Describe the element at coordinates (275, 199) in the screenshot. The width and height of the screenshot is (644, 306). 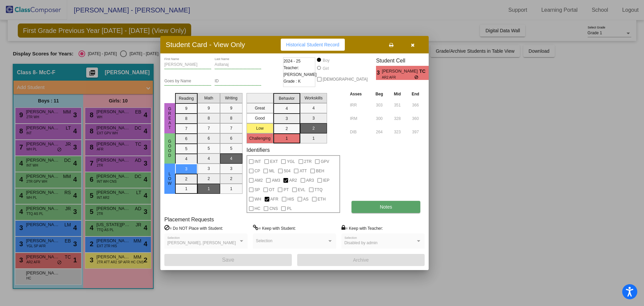
I see `span: AFR` at that location.